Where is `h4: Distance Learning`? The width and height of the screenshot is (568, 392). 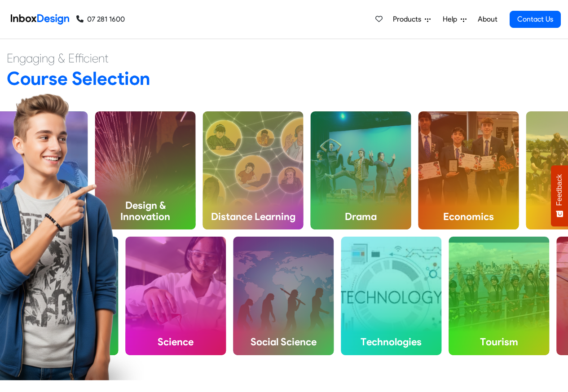
h4: Distance Learning is located at coordinates (253, 216).